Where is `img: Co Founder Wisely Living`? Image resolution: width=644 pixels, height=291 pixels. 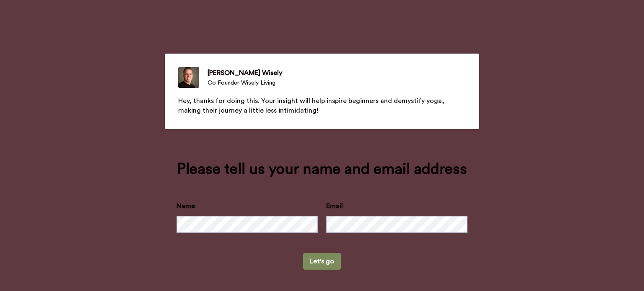
img: Co Founder Wisely Living is located at coordinates (188, 78).